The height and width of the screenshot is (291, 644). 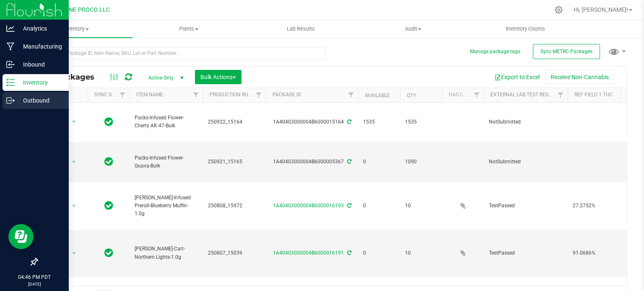 I want to click on a: Inventory, so click(x=76, y=29).